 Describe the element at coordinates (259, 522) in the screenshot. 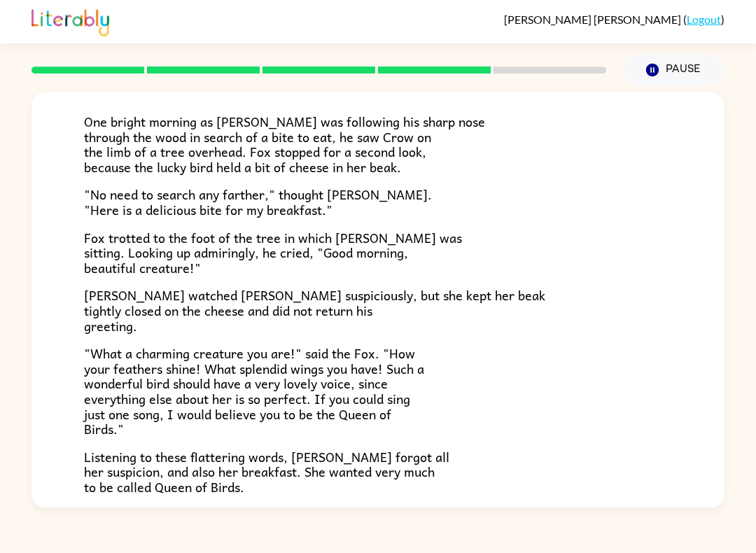

I see `span: So she opened her beak wide to utter her loudest caw, and down fell the cheese straight into the ...` at that location.